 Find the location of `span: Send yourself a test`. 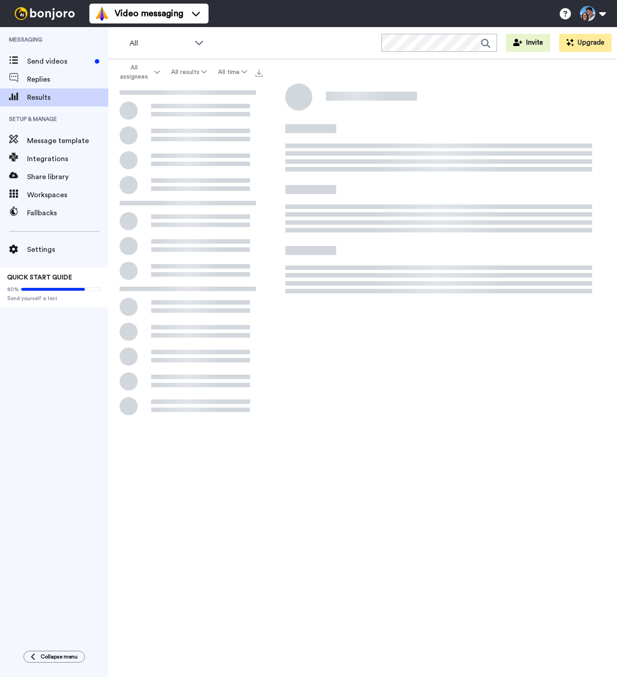

span: Send yourself a test is located at coordinates (54, 298).